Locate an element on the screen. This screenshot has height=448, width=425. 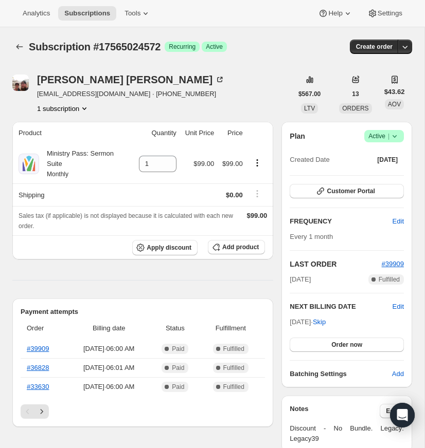
span: Every 1 month is located at coordinates (311, 236).